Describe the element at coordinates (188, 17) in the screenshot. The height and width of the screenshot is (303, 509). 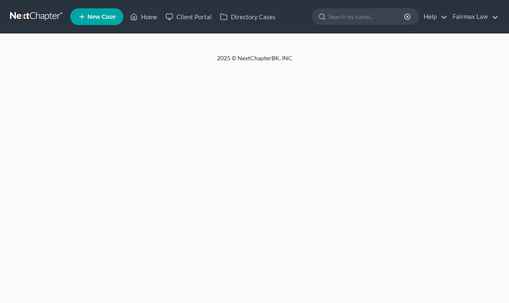
I see `a: Client Portal` at that location.